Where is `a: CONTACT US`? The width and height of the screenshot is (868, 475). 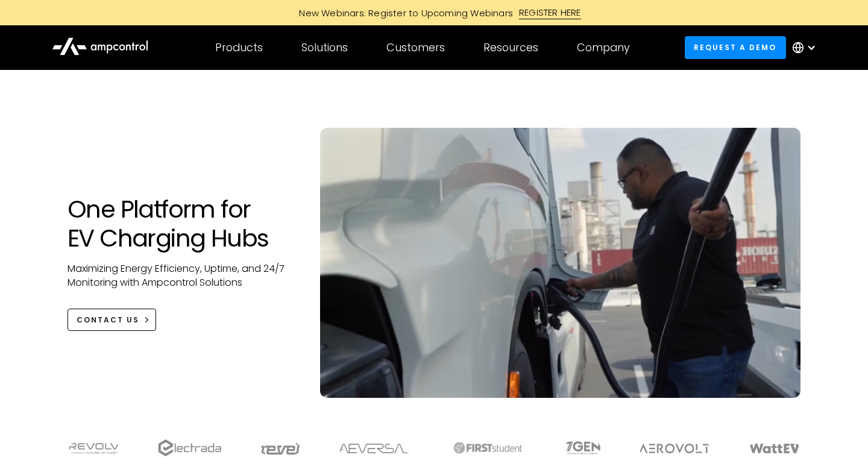
a: CONTACT US is located at coordinates (112, 320).